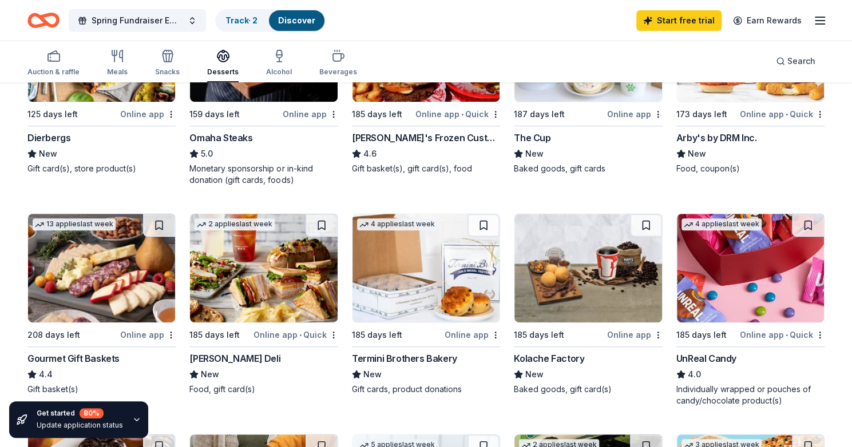 The image size is (852, 447). Describe the element at coordinates (43, 20) in the screenshot. I see `a: Home` at that location.